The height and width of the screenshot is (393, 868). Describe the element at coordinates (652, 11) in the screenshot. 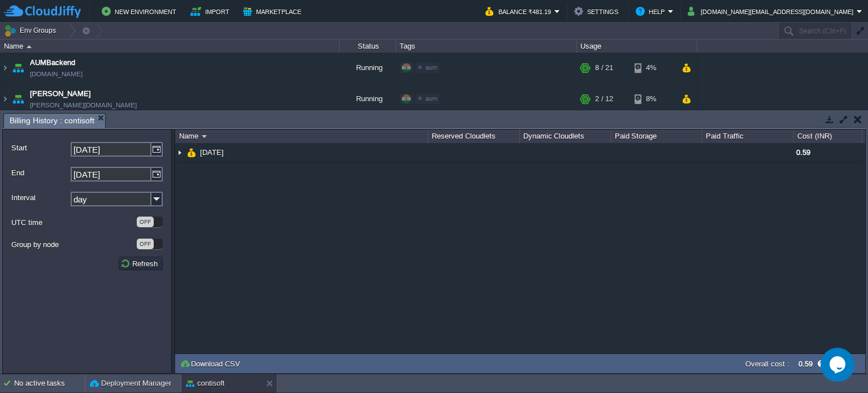

I see `button: Help` at that location.